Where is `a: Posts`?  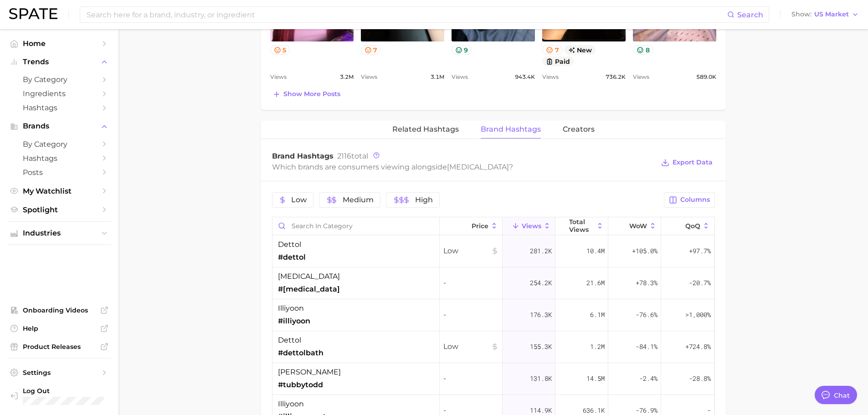 a: Posts is located at coordinates (59, 172).